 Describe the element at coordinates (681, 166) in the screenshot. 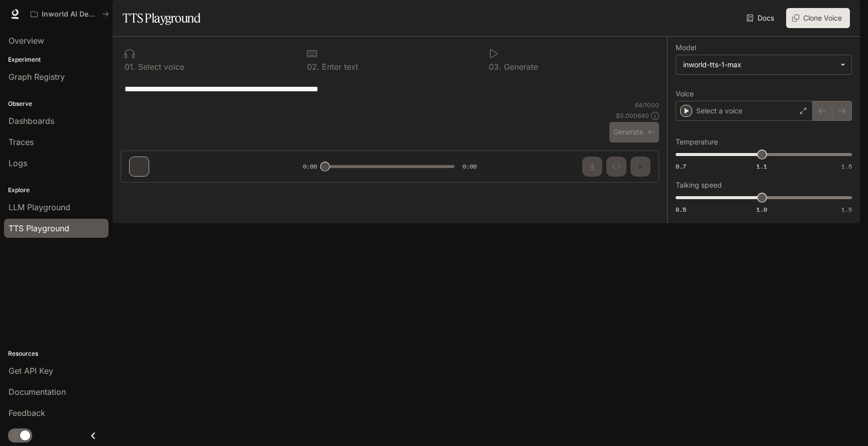

I see `span: 0.7` at that location.